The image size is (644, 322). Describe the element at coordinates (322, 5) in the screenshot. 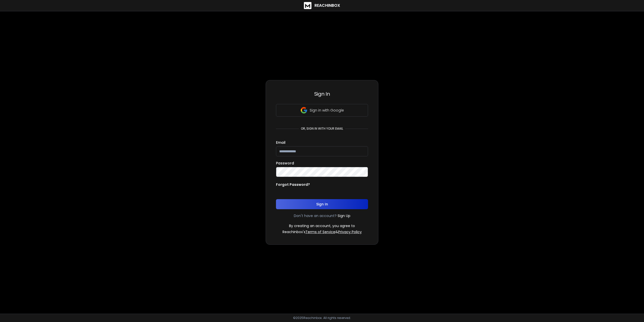

I see `a: ReachInbox` at that location.